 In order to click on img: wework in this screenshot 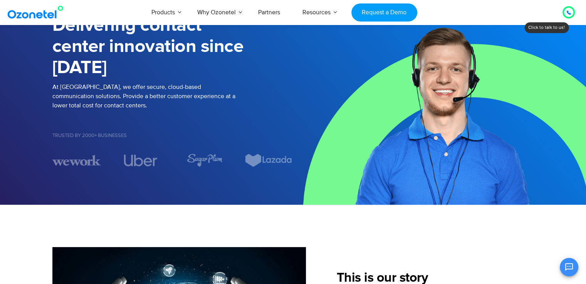, I will do `click(77, 160)`.